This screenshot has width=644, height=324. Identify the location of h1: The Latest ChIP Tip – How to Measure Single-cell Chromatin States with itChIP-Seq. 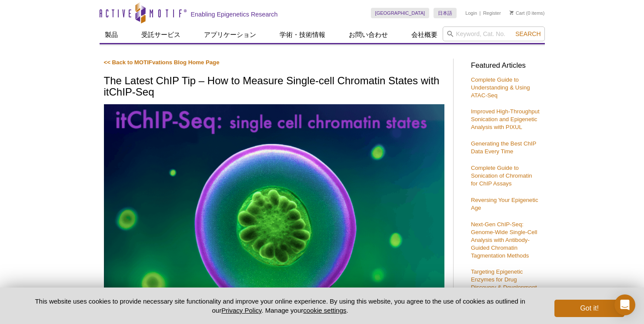
(274, 87).